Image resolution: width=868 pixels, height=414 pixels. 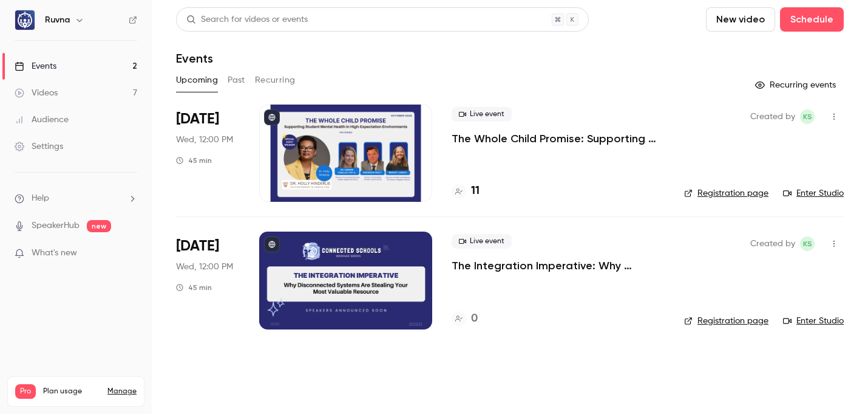 What do you see at coordinates (275, 80) in the screenshot?
I see `button: Recurring` at bounding box center [275, 80].